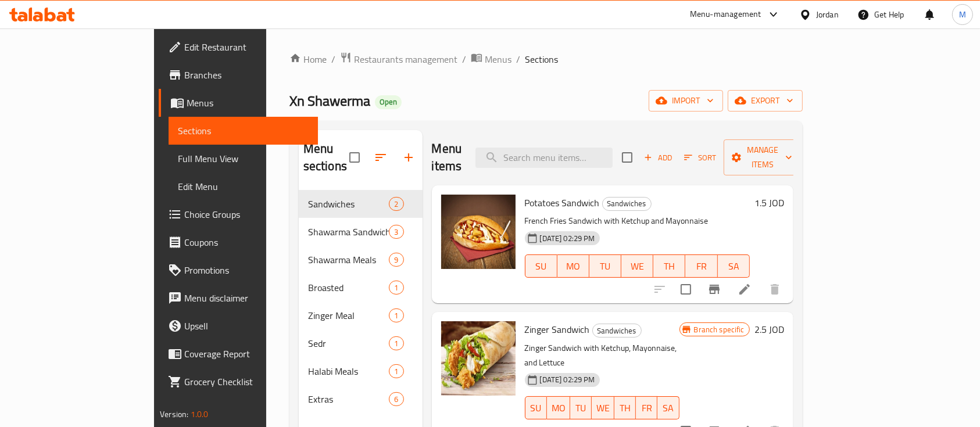  I want to click on a: Sections, so click(243, 131).